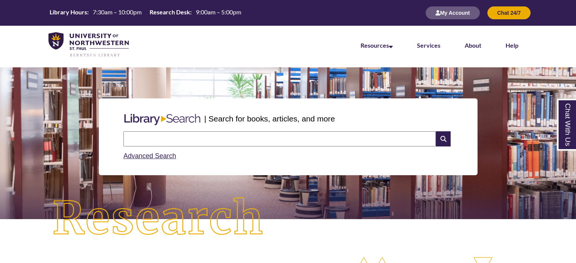 This screenshot has height=263, width=576. Describe the element at coordinates (512, 45) in the screenshot. I see `a: Help` at that location.